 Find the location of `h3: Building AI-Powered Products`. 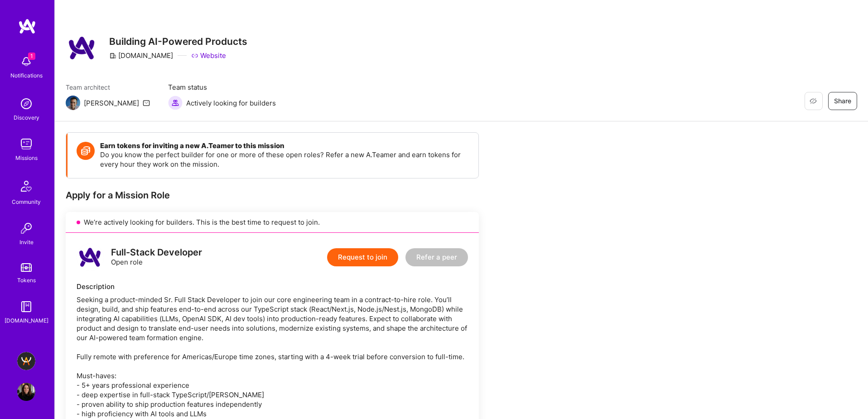

h3: Building AI-Powered Products is located at coordinates (178, 41).